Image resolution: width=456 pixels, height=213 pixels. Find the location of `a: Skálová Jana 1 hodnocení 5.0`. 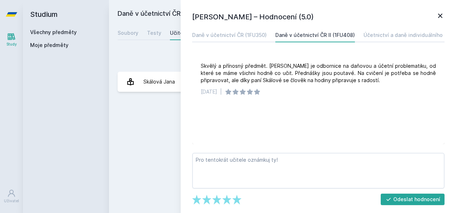

a: Skálová Jana 1 hodnocení 5.0 is located at coordinates (283, 82).